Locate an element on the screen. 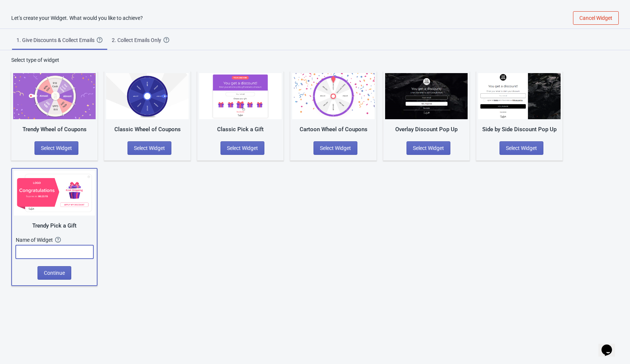 The image size is (630, 364). div: Side by Side Discount Pop Up is located at coordinates (519, 130).